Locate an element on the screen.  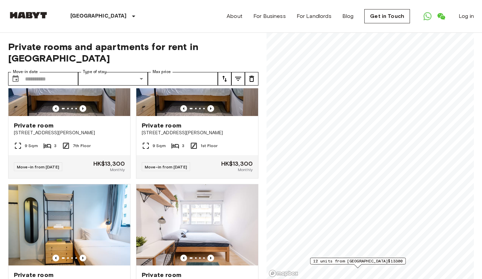
a: Get in Touch is located at coordinates (387, 16).